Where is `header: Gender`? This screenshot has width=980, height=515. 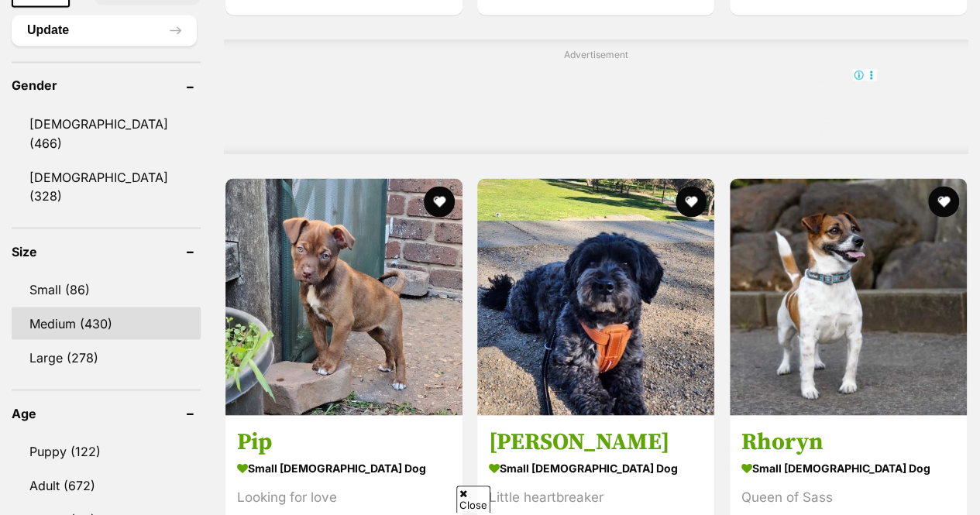
header: Gender is located at coordinates (106, 85).